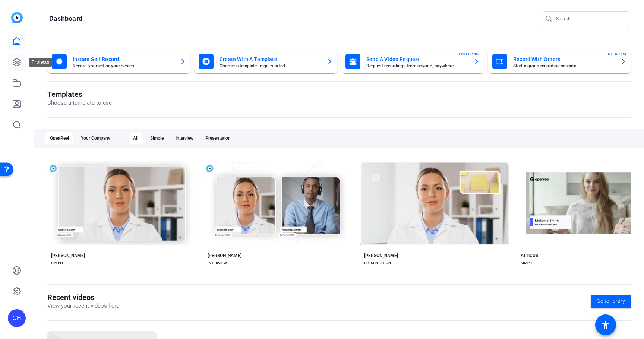 This screenshot has width=644, height=339. I want to click on button: Send A Video RequestRequest recordings from anyone, anywhereENTERPRISE, so click(413, 61).